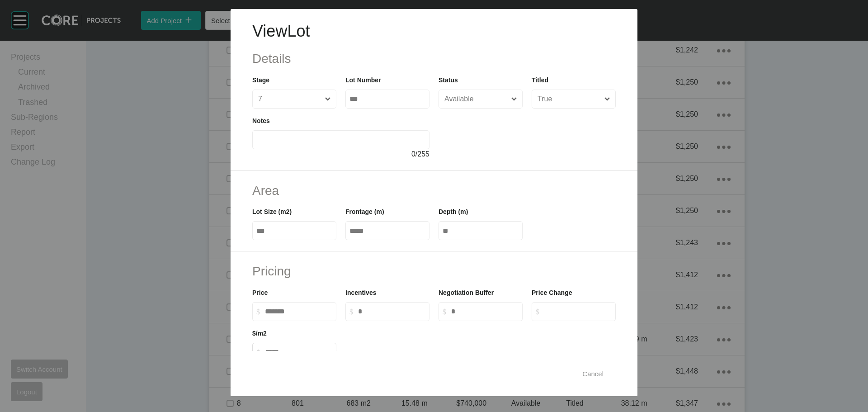 The height and width of the screenshot is (412, 868). What do you see at coordinates (434, 31) in the screenshot?
I see `h1: View Lot` at bounding box center [434, 31].